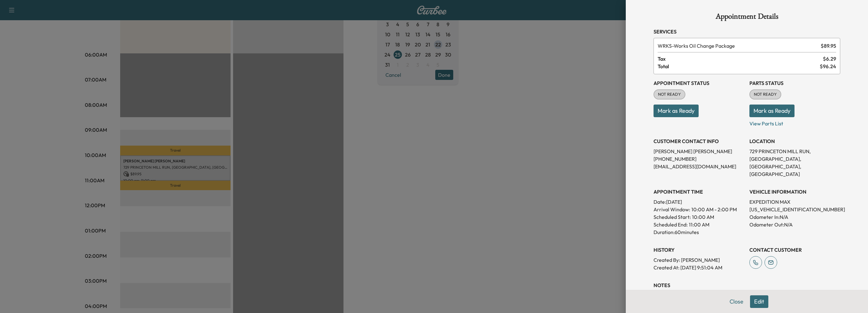  I want to click on button: Close, so click(737, 302).